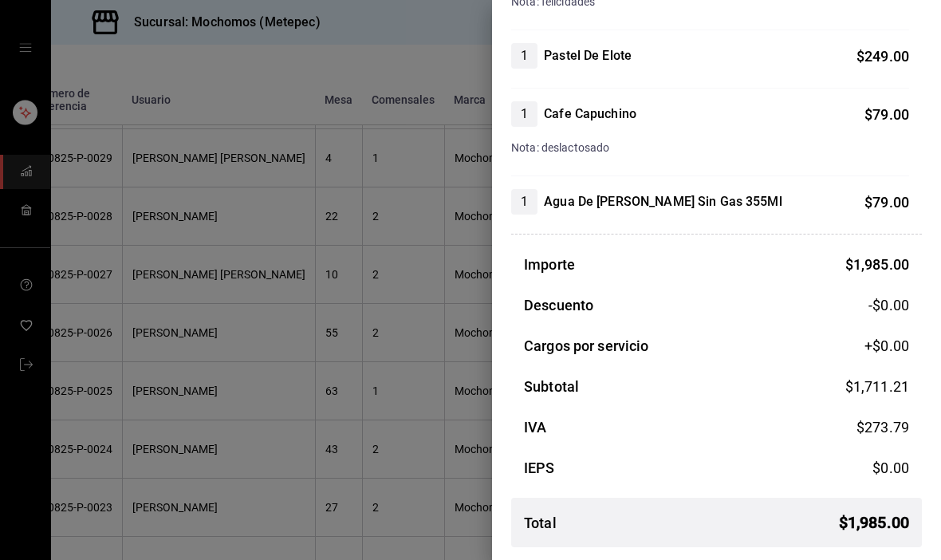 The width and height of the screenshot is (941, 560). What do you see at coordinates (887, 346) in the screenshot?
I see `span: +$ 0.00` at bounding box center [887, 346].